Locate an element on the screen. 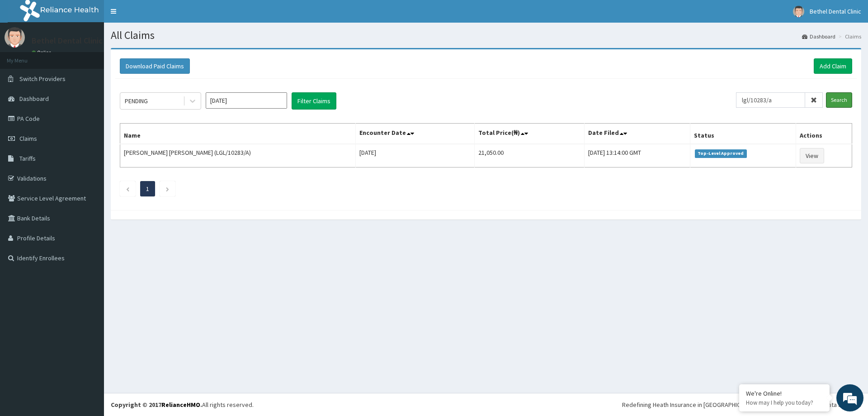 The image size is (868, 416). th: Date Filed is located at coordinates (637, 134).